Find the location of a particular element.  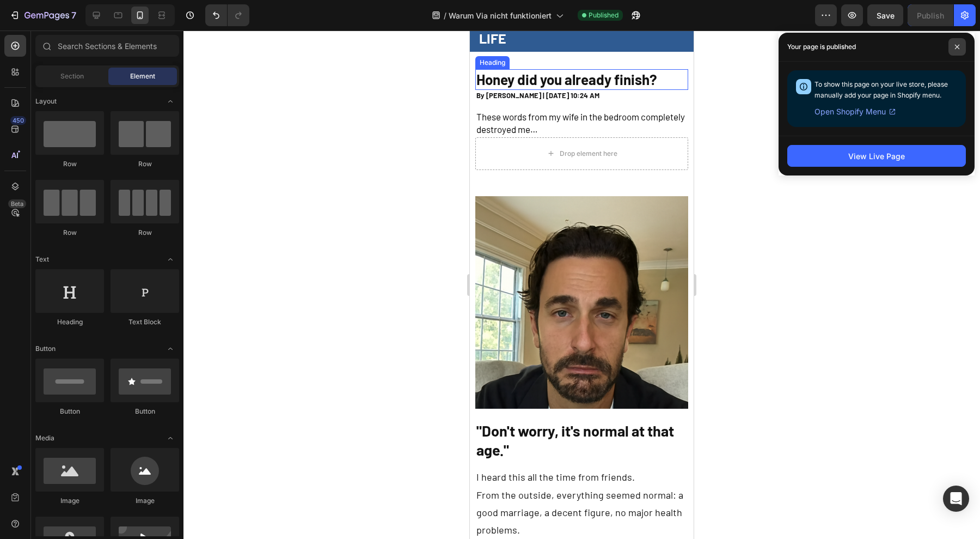

span: Media is located at coordinates (44, 438).